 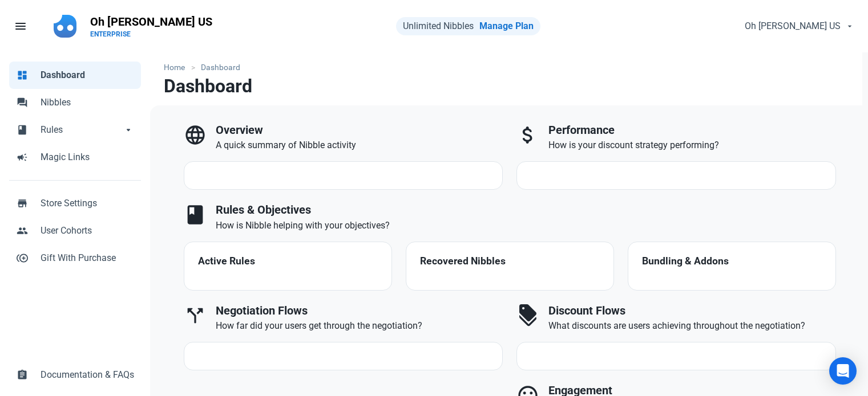 I want to click on h3: Rules & Objectives, so click(x=525, y=210).